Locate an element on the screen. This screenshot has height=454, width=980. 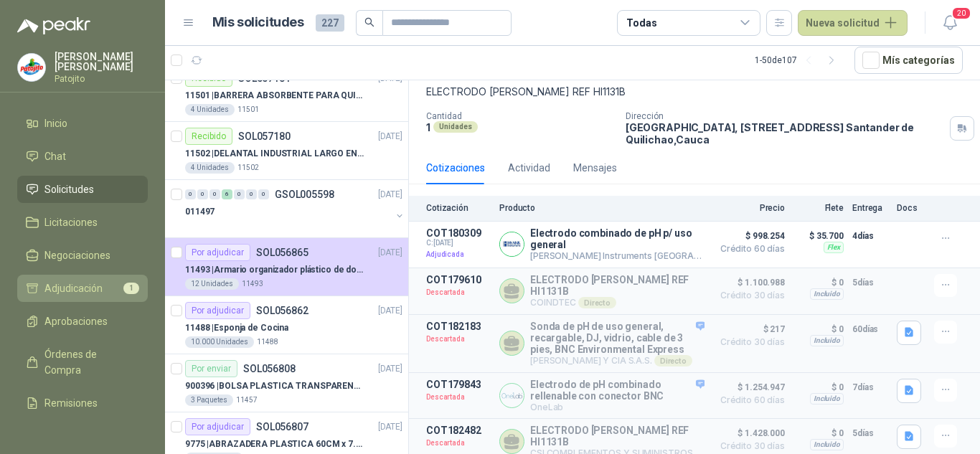
p: 11493 | Armario organizador plástico de dos puertas de acuerdo a la imagen adjunta is located at coordinates (274, 270).